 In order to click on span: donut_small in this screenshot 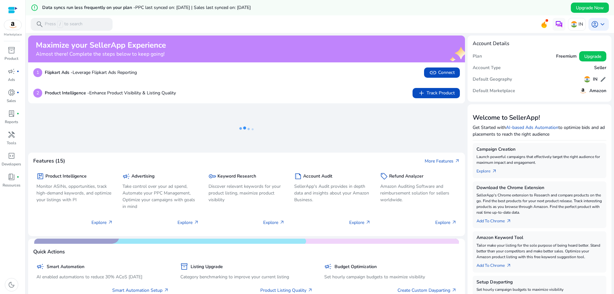, I will do `click(12, 92)`.